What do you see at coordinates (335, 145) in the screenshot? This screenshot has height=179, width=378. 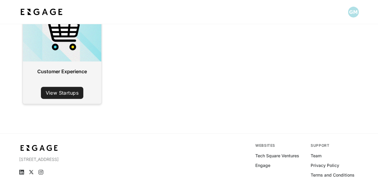 I see `div: Support` at bounding box center [335, 145].